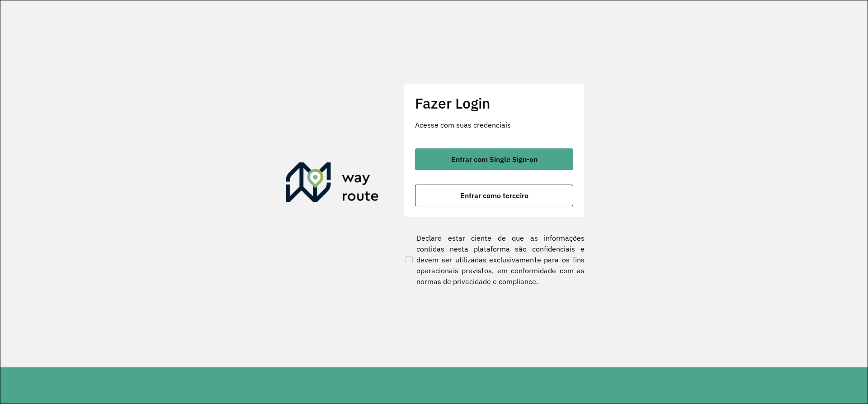  I want to click on span: Entrar como terceiro, so click(494, 195).